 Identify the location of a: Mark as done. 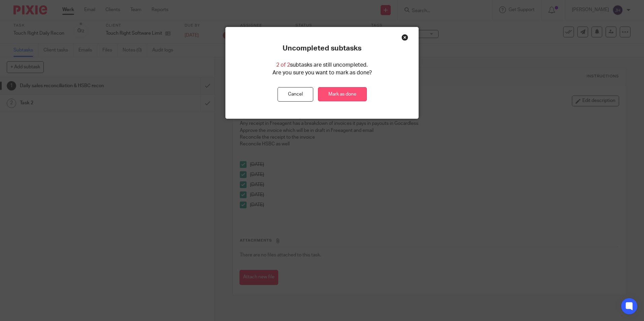
(342, 94).